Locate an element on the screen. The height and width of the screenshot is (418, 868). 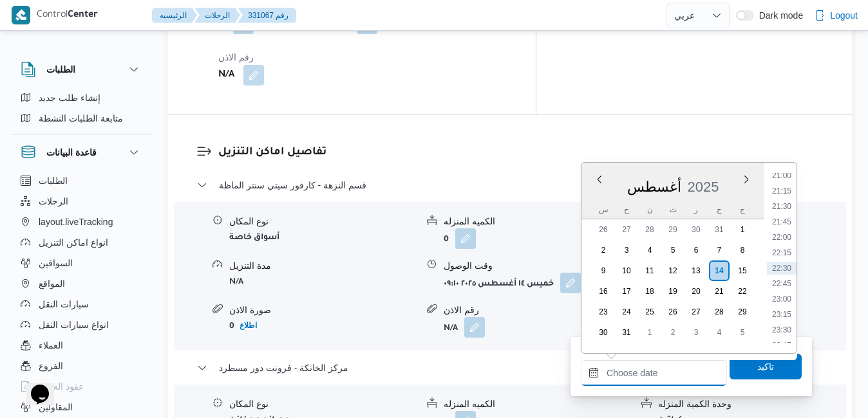
div: ن is located at coordinates (649, 210).